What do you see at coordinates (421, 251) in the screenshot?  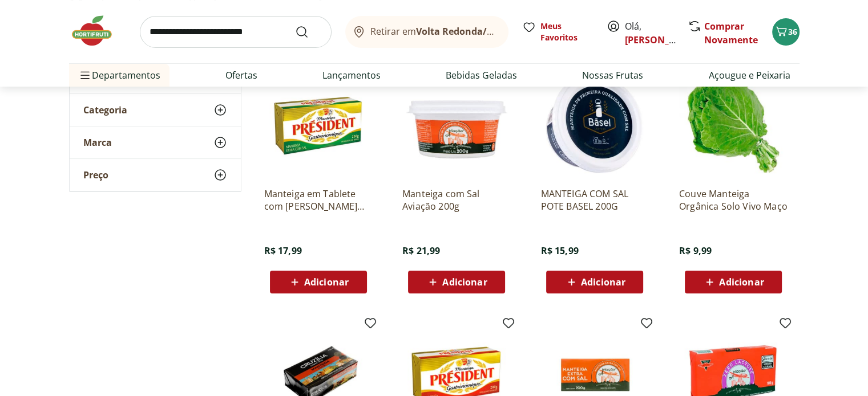 I see `span: R$ 21,99` at bounding box center [421, 251].